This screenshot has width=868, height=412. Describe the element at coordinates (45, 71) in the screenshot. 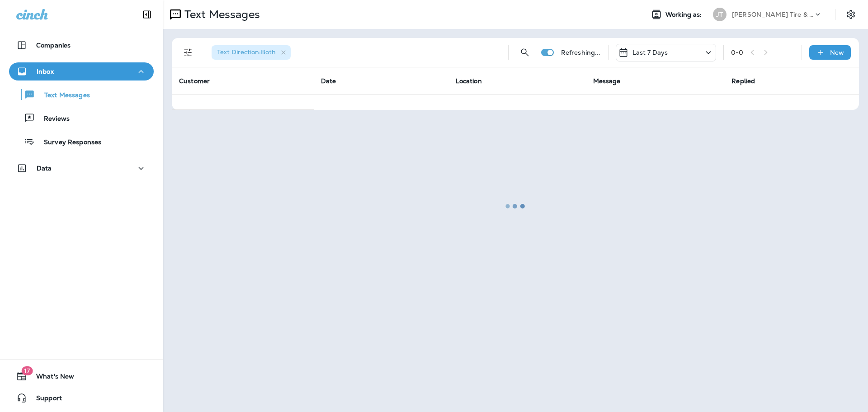

I see `p: Inbox` at that location.